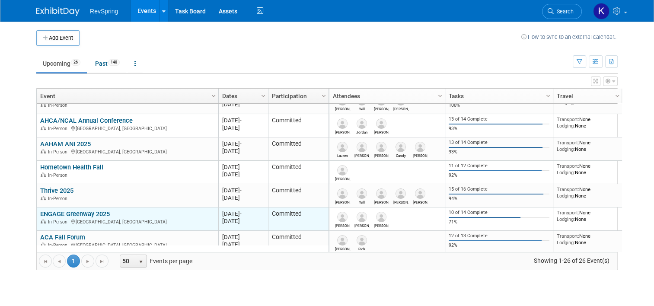 The image size is (654, 306). What do you see at coordinates (76, 62) in the screenshot?
I see `span: 26` at bounding box center [76, 62].